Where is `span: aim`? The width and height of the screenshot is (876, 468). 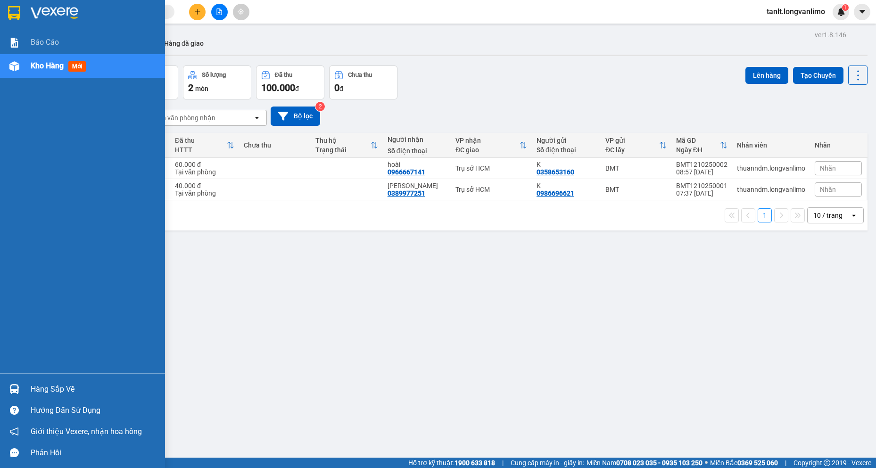
span: aim is located at coordinates (241, 12).